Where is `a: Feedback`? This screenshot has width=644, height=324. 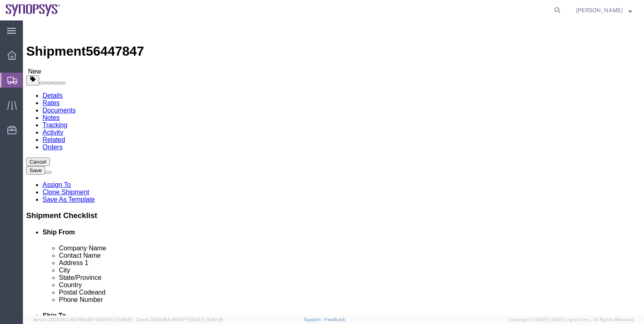
a: Feedback is located at coordinates (335, 319).